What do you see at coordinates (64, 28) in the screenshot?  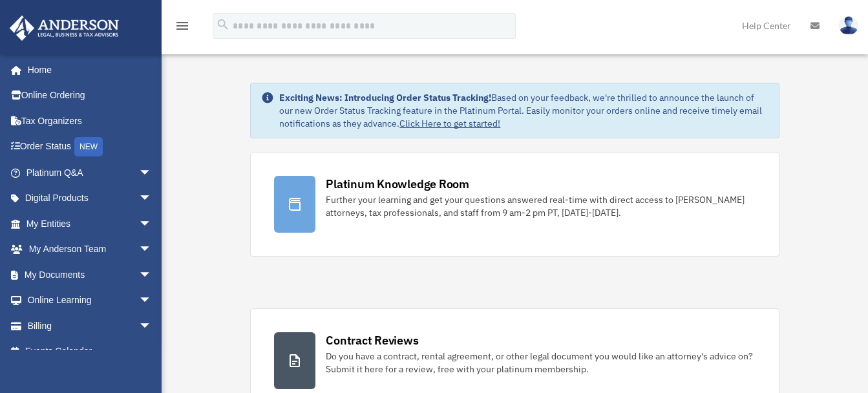 I see `img: Anderson Advisors Platinum Portal` at bounding box center [64, 28].